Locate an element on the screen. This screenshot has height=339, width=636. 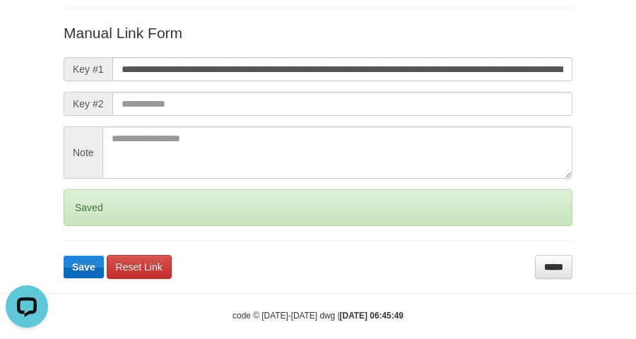
span: Note is located at coordinates (83, 153).